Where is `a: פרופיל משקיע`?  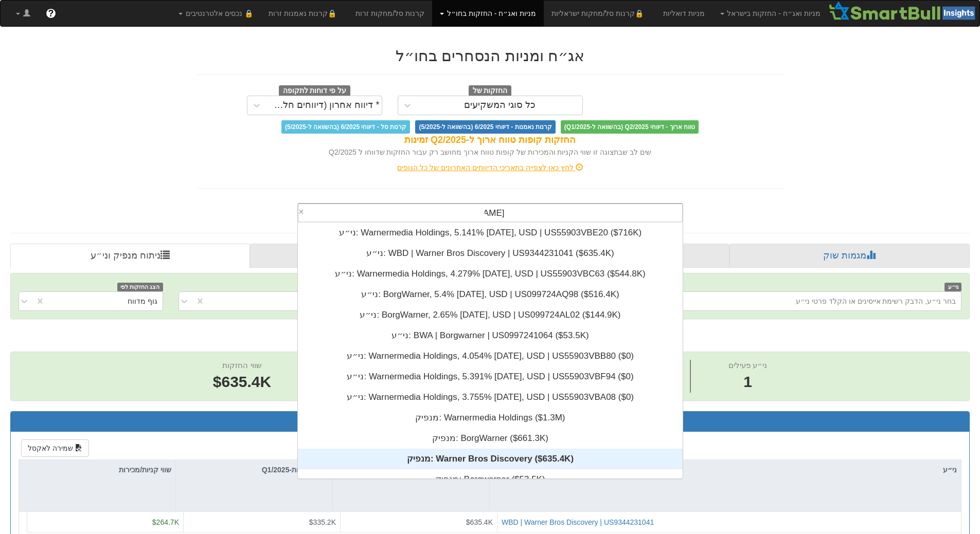 a: פרופיל משקיע is located at coordinates (371, 256).